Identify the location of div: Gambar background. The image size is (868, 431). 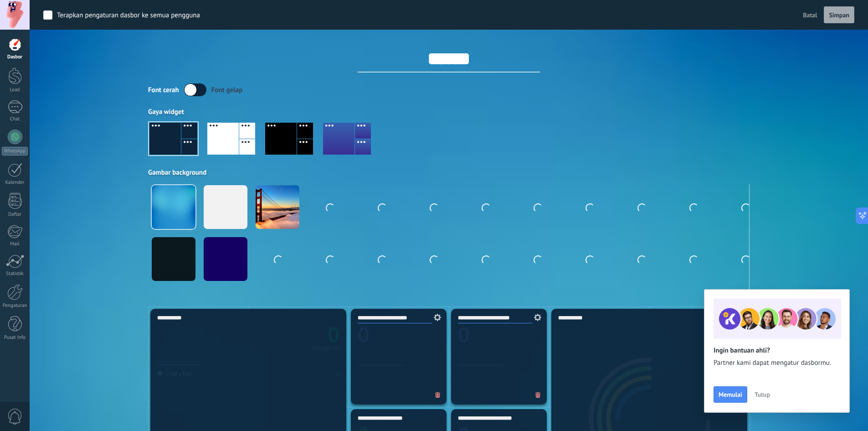
(449, 172).